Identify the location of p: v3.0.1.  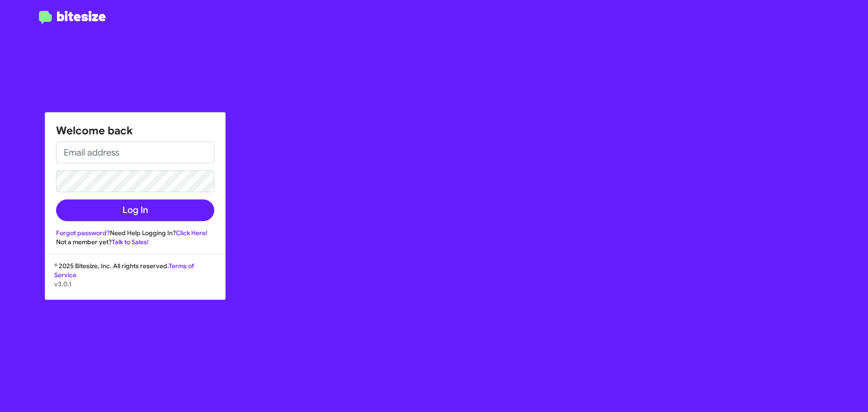
(135, 283).